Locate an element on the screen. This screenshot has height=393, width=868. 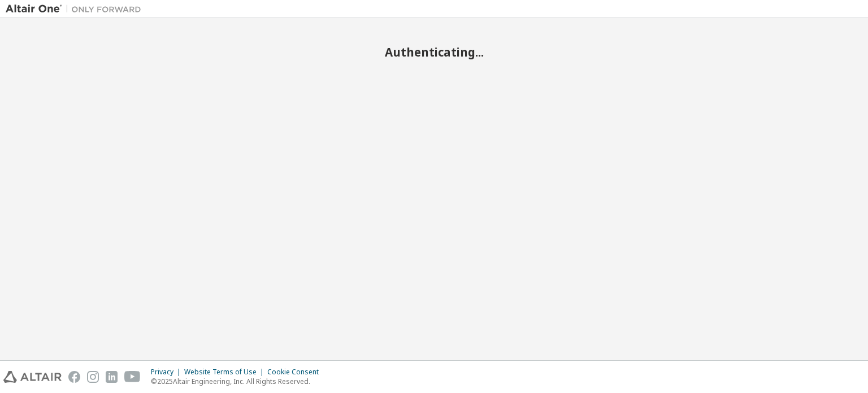
div: Website Terms of Use is located at coordinates (225, 372).